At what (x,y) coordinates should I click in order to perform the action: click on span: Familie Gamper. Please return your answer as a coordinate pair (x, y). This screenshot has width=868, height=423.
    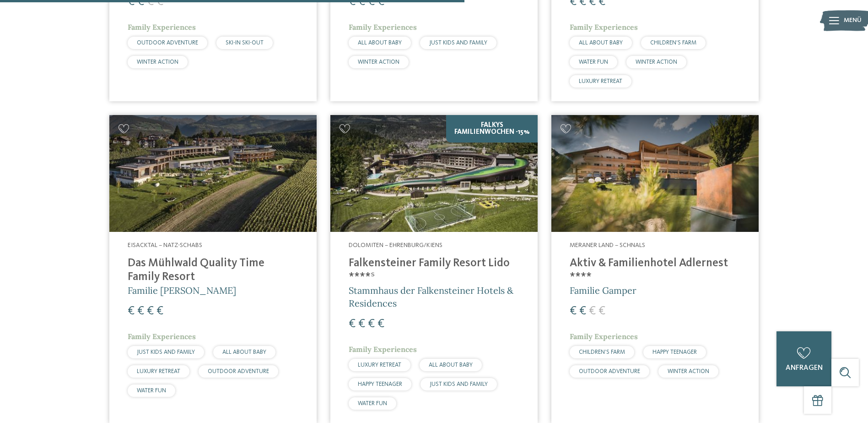
    Looking at the image, I should click on (603, 290).